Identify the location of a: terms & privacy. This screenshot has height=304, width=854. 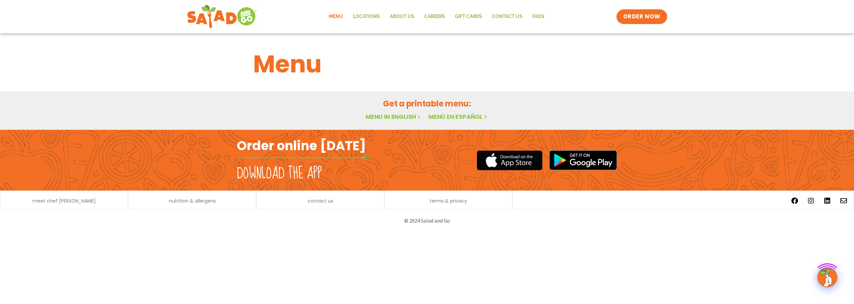
(448, 201).